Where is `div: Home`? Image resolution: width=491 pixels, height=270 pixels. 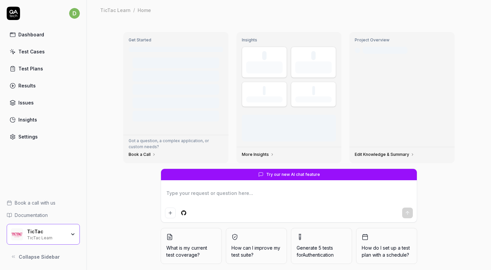
div: Home is located at coordinates (144, 10).